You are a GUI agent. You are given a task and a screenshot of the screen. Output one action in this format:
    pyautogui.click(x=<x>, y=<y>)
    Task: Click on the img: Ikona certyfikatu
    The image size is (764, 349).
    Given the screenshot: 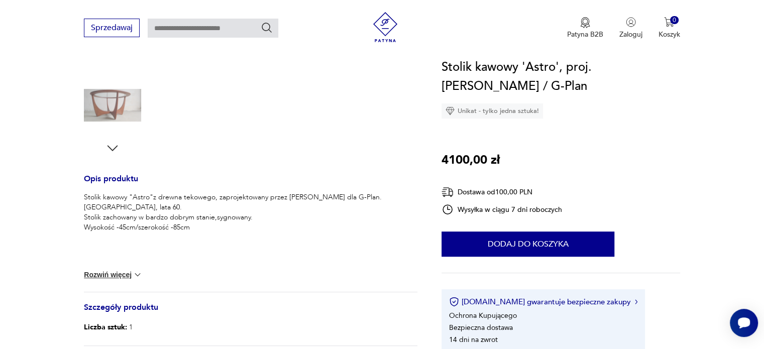 What is the action you would take?
    pyautogui.click(x=454, y=302)
    